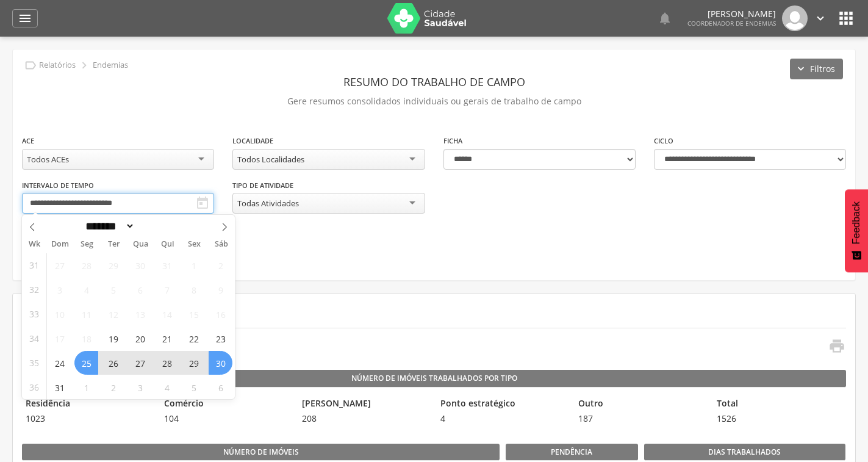 Image resolution: width=868 pixels, height=462 pixels. I want to click on span: 187, so click(640, 418).